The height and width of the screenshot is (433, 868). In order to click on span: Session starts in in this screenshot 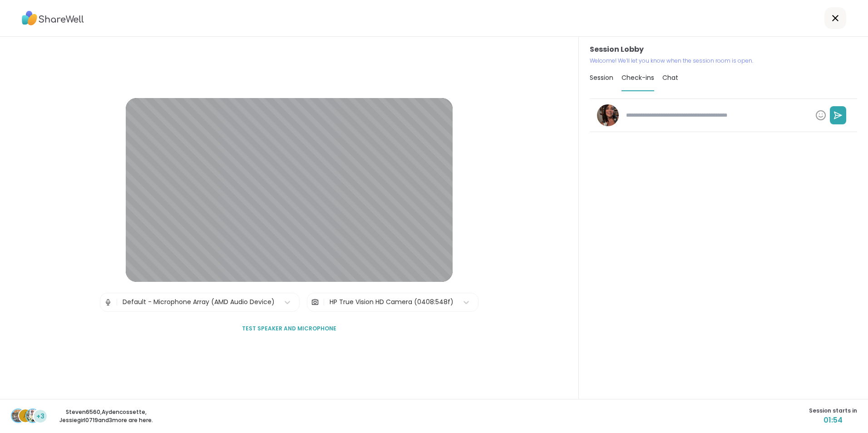, I will do `click(833, 411)`.